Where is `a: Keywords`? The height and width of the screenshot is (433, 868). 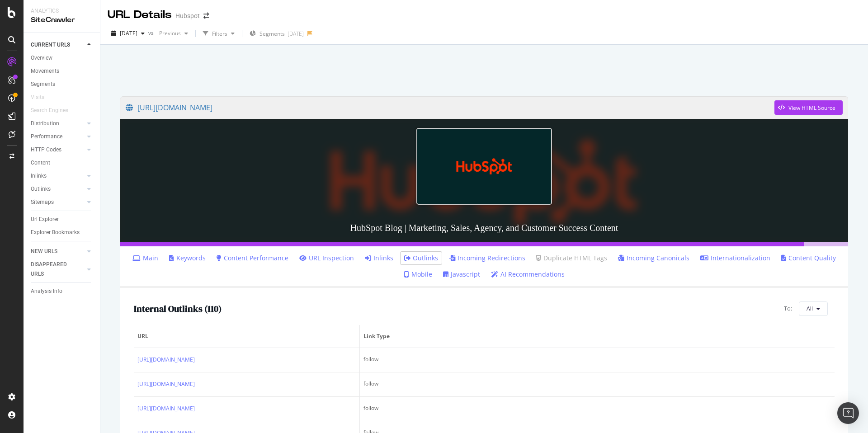
a: Keywords is located at coordinates (187, 258).